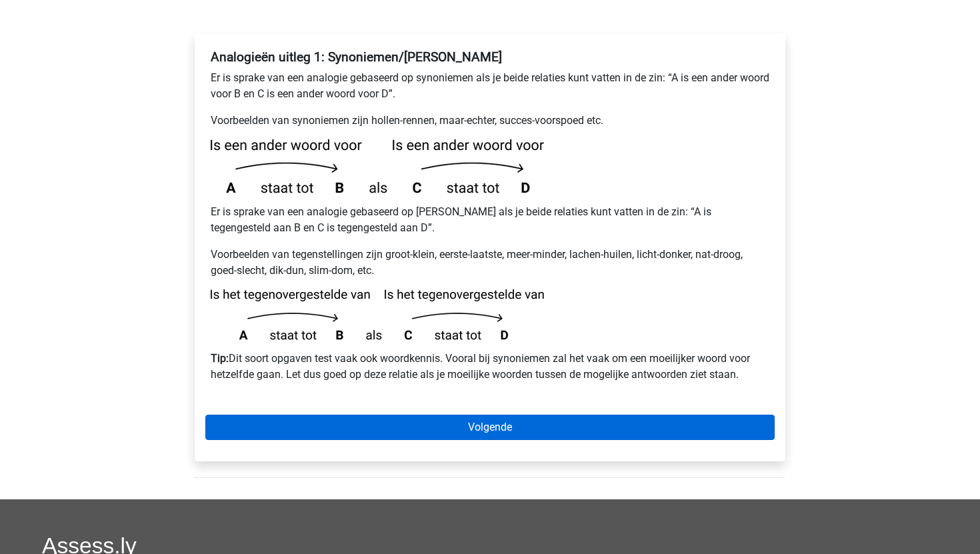 Image resolution: width=980 pixels, height=554 pixels. Describe the element at coordinates (490, 366) in the screenshot. I see `p: Dit soort opgaven test vaak ook woordkennis. Vooral bij synoniemen zal het vaak om een moeilijker...` at that location.